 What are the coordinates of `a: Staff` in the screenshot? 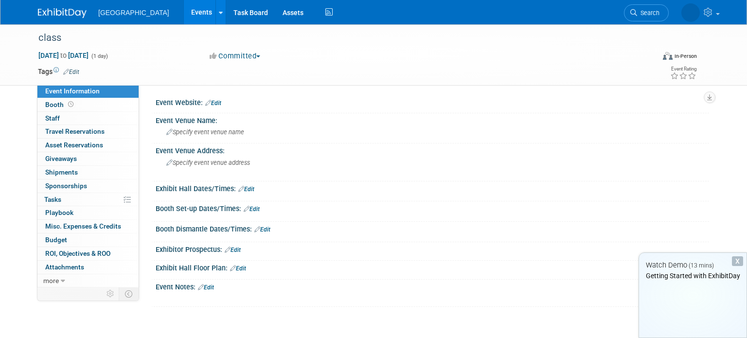 It's located at (88, 118).